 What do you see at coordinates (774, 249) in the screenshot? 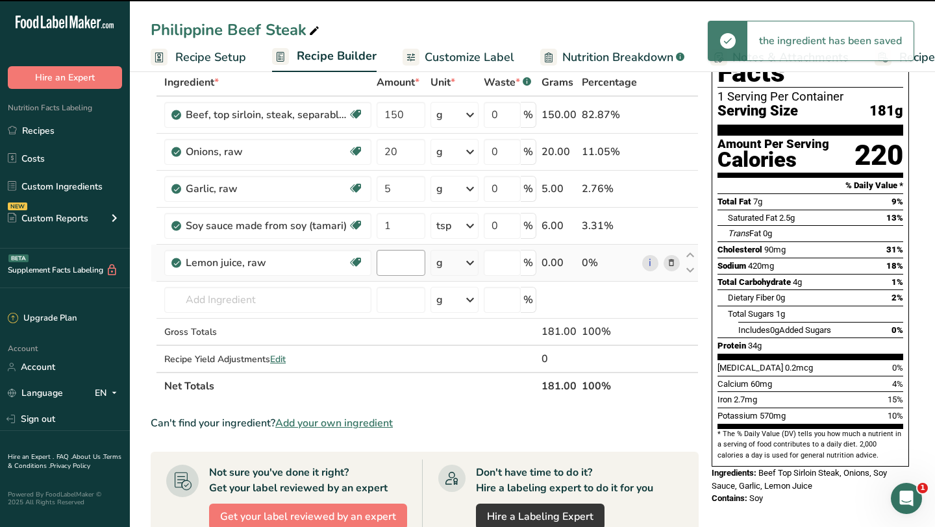
I see `span: 90mg` at bounding box center [774, 249].